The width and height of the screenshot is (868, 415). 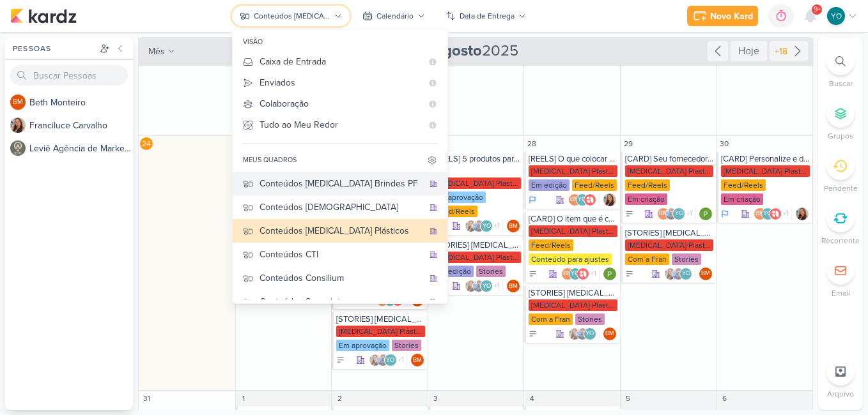 I want to click on div: visão, so click(x=340, y=42).